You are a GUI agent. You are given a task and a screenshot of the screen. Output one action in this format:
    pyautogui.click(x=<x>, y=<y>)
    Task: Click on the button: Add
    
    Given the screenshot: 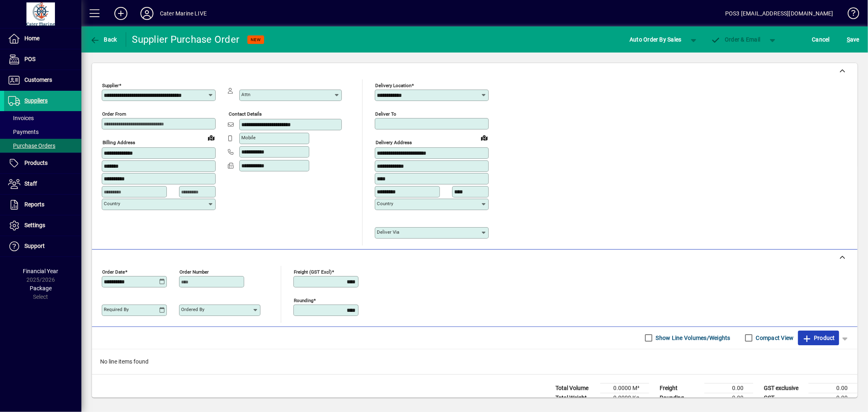 What is the action you would take?
    pyautogui.click(x=120, y=14)
    